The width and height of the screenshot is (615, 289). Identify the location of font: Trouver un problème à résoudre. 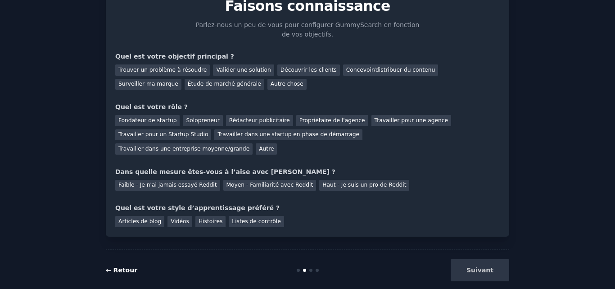
(162, 70).